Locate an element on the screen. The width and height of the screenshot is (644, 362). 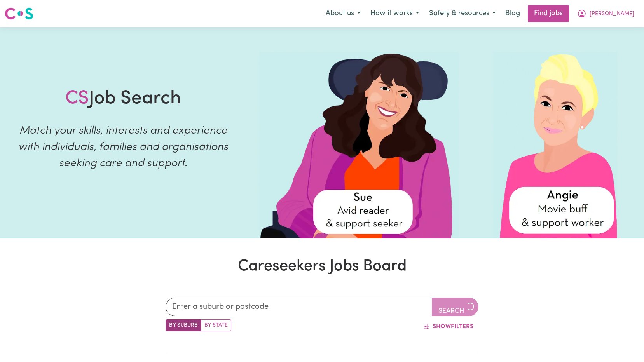
button: ShowFilters is located at coordinates (448, 327).